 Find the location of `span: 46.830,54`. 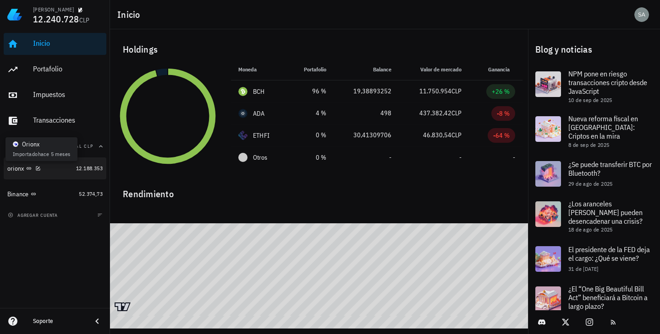

span: 46.830,54 is located at coordinates (437, 135).